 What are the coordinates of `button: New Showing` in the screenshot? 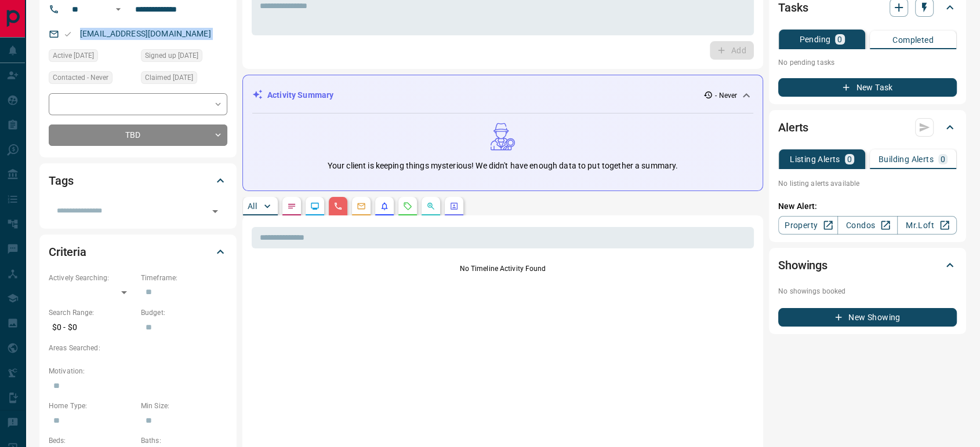 It's located at (867, 317).